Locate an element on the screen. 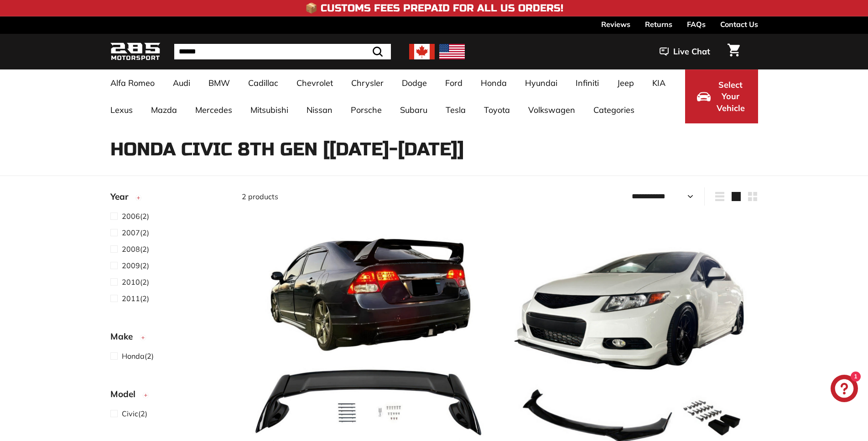  a: FAQs is located at coordinates (696, 24).